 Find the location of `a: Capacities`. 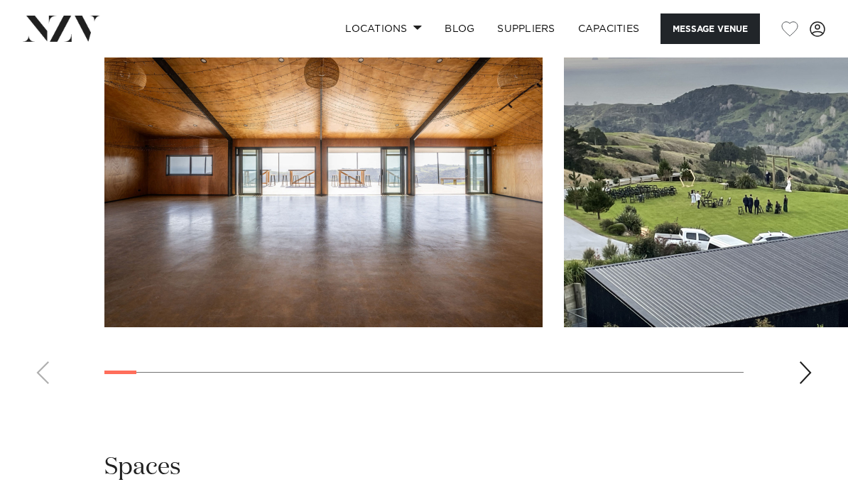

a: Capacities is located at coordinates (608, 29).